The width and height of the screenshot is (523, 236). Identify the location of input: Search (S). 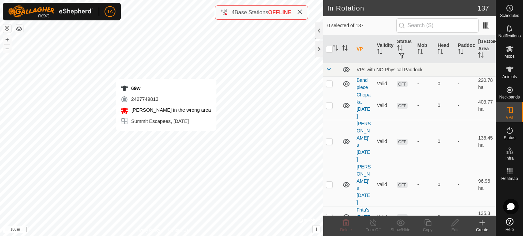
(437, 26).